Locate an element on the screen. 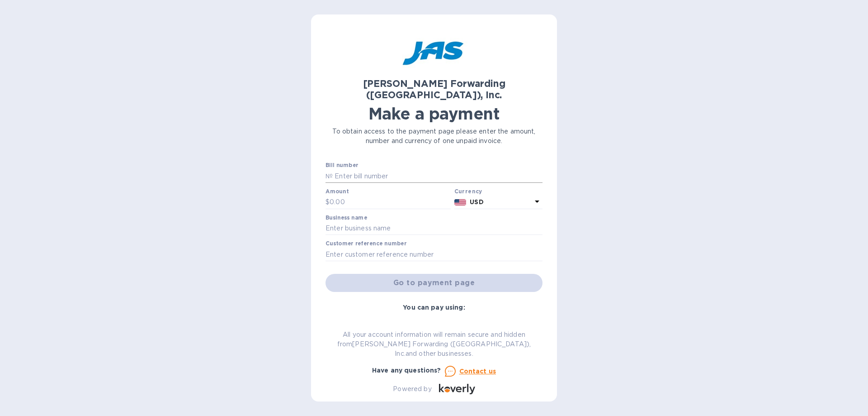  p: Powered by is located at coordinates (412, 389).